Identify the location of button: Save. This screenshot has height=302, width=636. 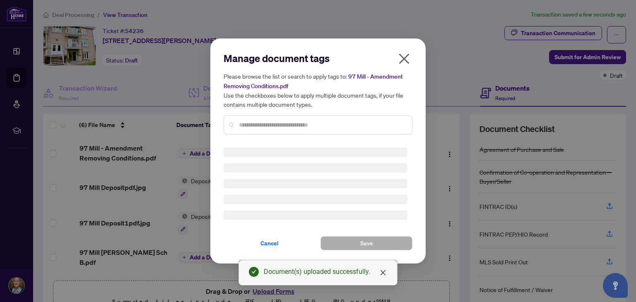
(367, 244).